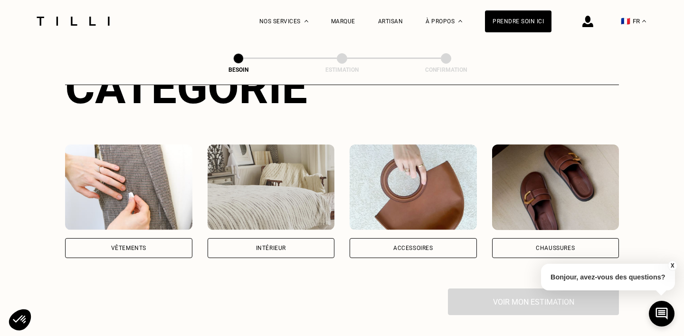 The width and height of the screenshot is (684, 336). I want to click on div: Confirmation, so click(446, 70).